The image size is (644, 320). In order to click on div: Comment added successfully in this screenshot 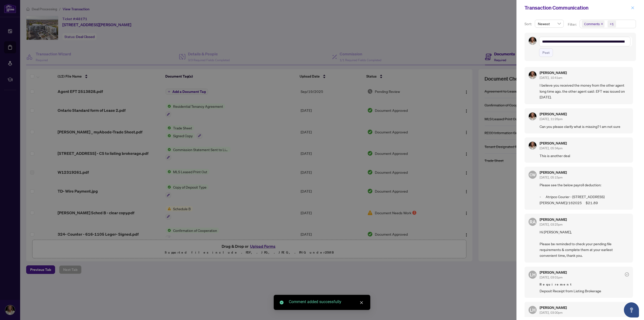, I will do `click(327, 302)`.